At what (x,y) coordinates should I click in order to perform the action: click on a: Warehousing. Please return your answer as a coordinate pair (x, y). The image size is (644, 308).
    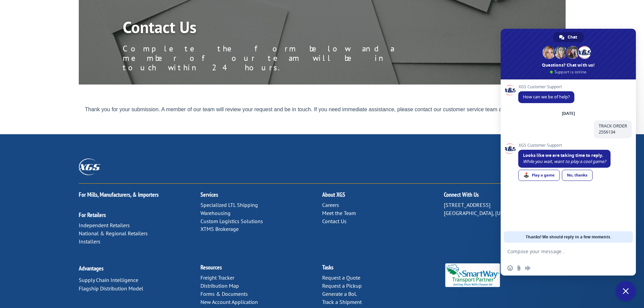
    Looking at the image, I should click on (215, 213).